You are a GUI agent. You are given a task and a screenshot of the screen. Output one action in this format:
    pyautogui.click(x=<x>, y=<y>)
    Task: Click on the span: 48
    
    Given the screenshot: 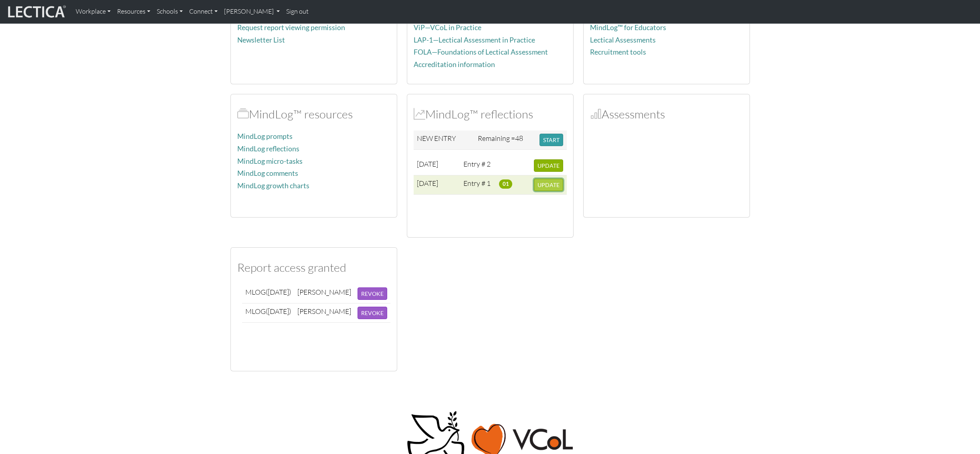 What is the action you would take?
    pyautogui.click(x=519, y=138)
    